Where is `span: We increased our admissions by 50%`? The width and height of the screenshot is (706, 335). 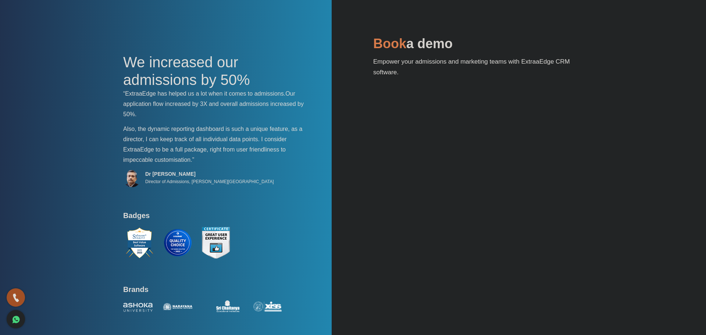 span: We increased our admissions by 50% is located at coordinates (186, 71).